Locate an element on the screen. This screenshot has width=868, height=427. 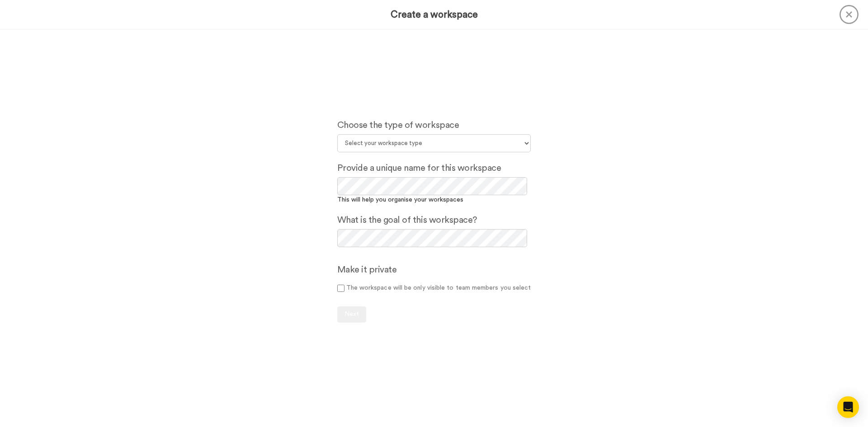
label: The workspace will be only visible to team members you select is located at coordinates (434, 288).